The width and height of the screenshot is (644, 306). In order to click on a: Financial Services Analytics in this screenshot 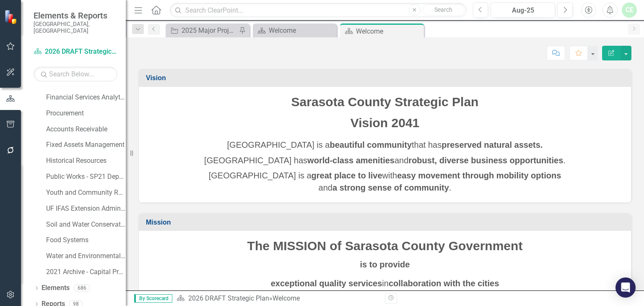, I will do `click(86, 97)`.